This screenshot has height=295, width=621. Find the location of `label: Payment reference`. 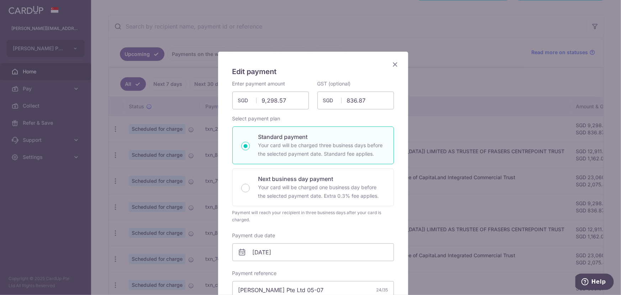

label: Payment reference is located at coordinates (254, 273).